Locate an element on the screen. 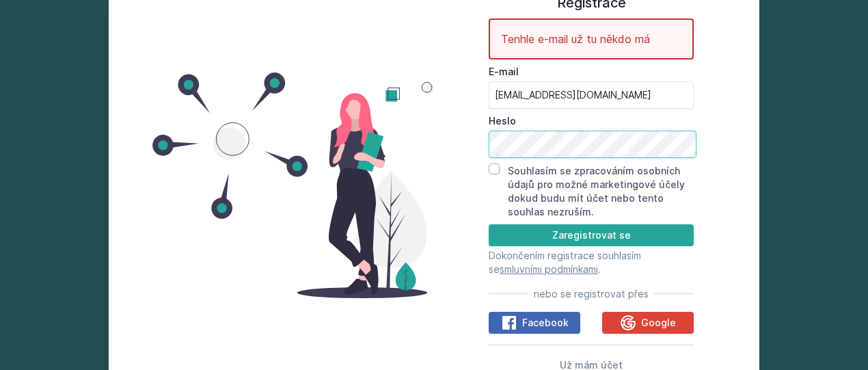 The height and width of the screenshot is (370, 868). button: Facebook is located at coordinates (535, 323).